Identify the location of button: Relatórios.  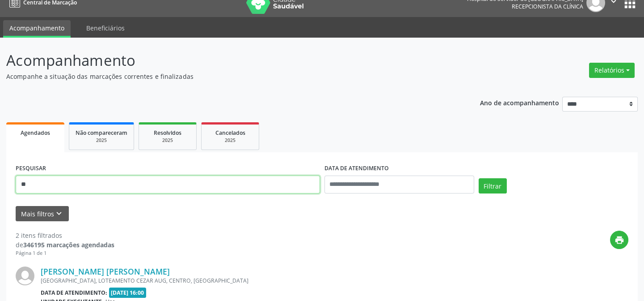
(612, 70).